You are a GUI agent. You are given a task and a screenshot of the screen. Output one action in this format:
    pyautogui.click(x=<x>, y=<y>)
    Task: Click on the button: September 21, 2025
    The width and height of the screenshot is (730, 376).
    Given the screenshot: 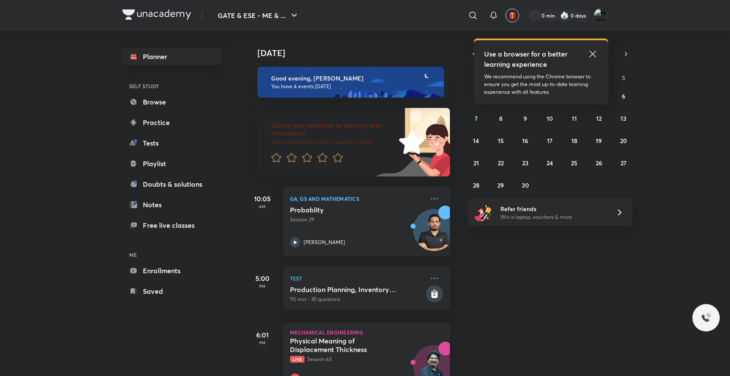 What is the action you would take?
    pyautogui.click(x=476, y=163)
    